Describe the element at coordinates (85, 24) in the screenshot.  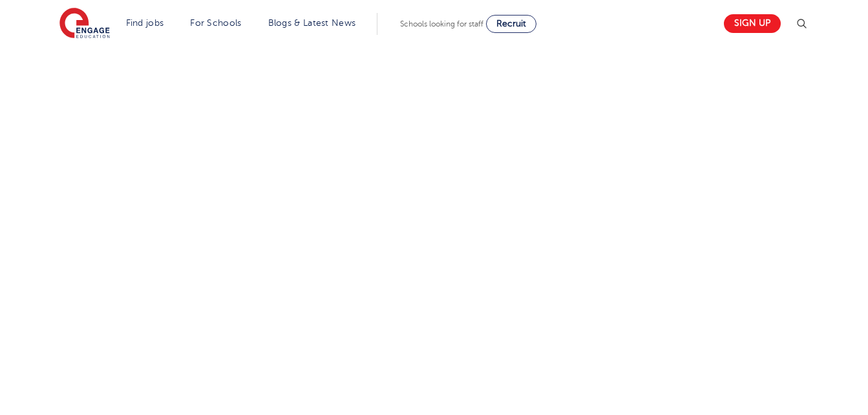
I see `img: Engage Education` at that location.